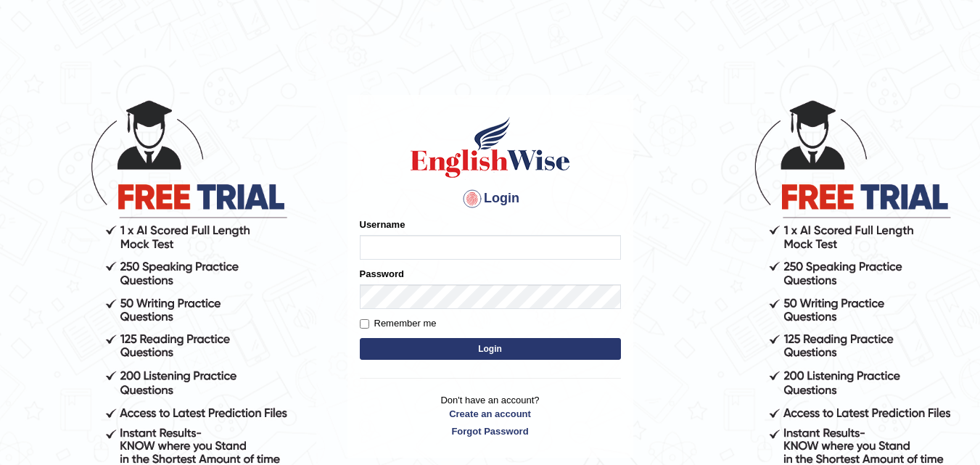 This screenshot has width=980, height=465. Describe the element at coordinates (364, 323) in the screenshot. I see `input: Remember me` at that location.